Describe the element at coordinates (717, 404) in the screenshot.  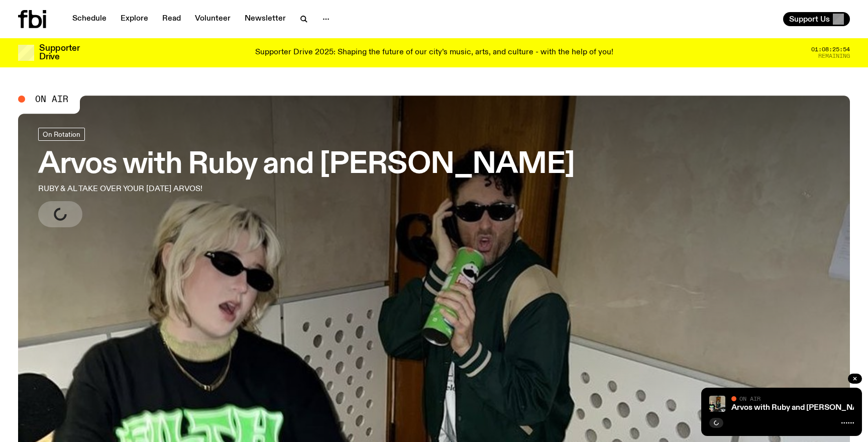
I see `img: Ruby wears a Collarbones t shirt and pretends to play the DJ decks, Al sings into a pringles can....` at that location.